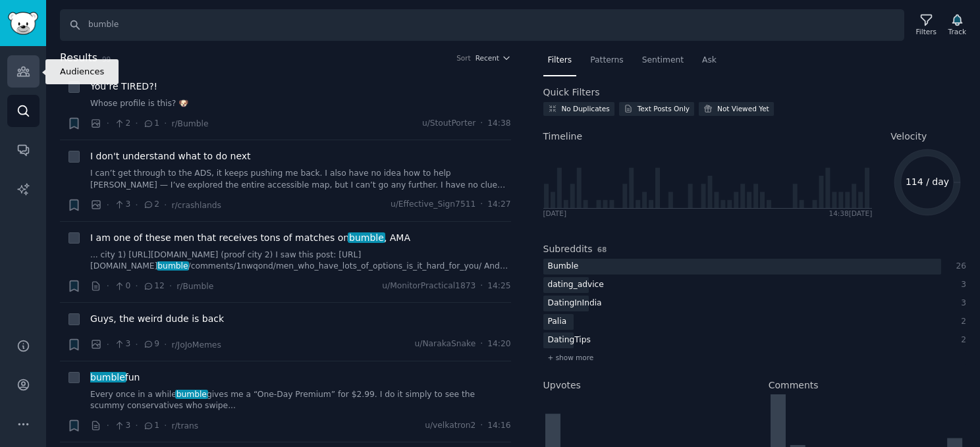 The width and height of the screenshot is (980, 447). What do you see at coordinates (957, 25) in the screenshot?
I see `button: Track` at bounding box center [957, 25].